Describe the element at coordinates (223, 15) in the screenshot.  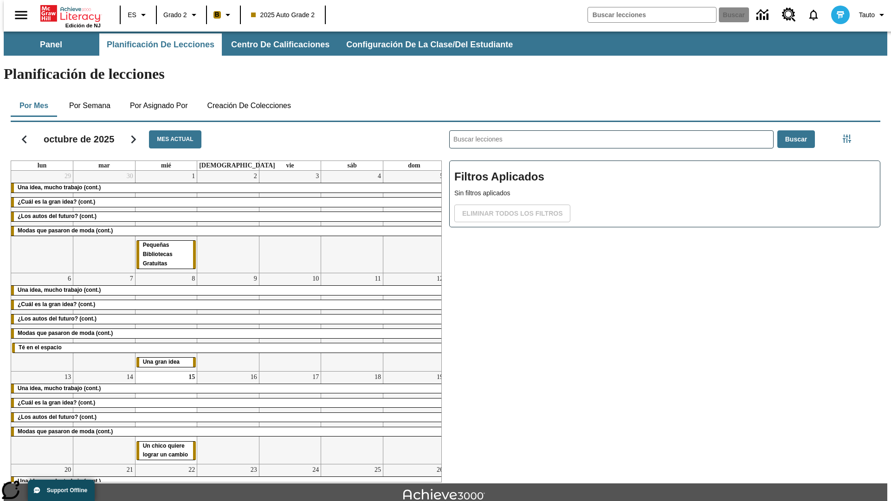
I see `button: Boost El color de la clase es anaranjado claro. Cambiar el color de la clase.` at that location.